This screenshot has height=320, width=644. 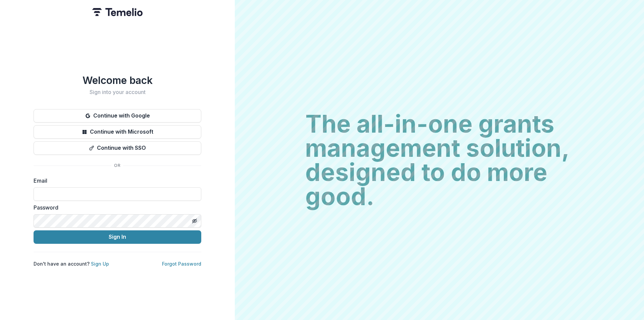 What do you see at coordinates (195, 221) in the screenshot?
I see `button: Toggle password visibility` at bounding box center [195, 221].